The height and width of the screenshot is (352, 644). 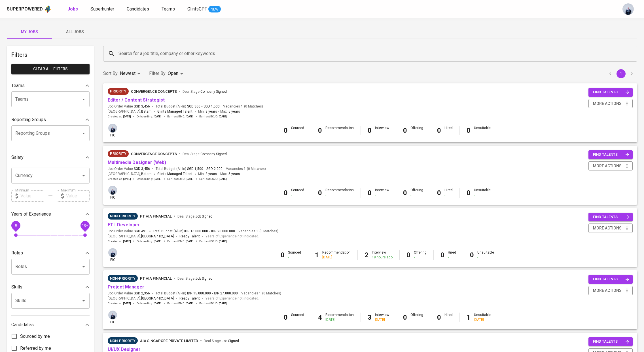 I want to click on span: 5 years, so click(x=234, y=112).